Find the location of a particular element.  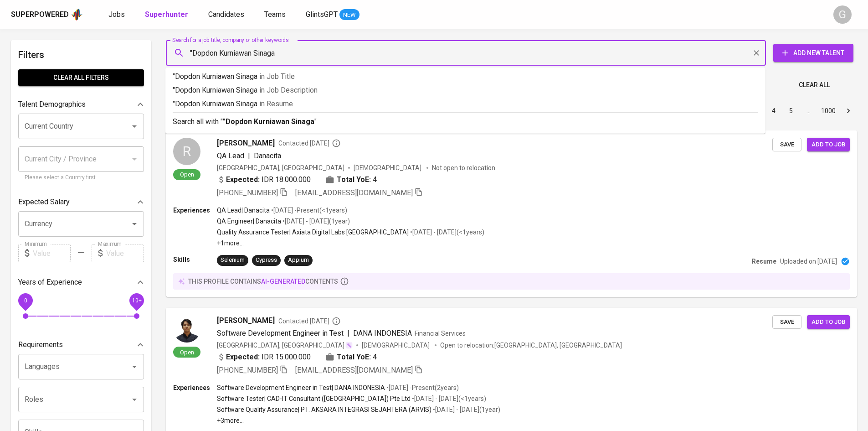

span: AI-generated is located at coordinates (283, 281).